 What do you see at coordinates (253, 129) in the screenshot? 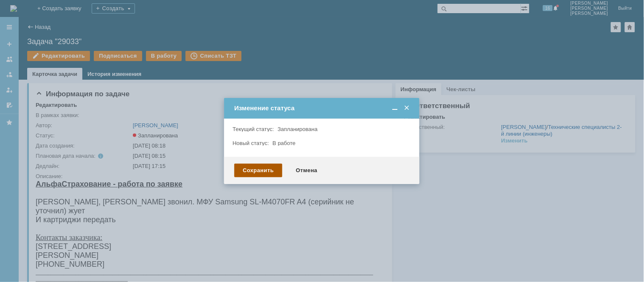
I see `label: Текущий статус:` at bounding box center [253, 129].